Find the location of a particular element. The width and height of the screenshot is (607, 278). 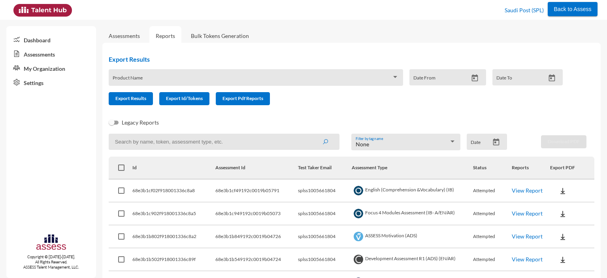

a: Reports is located at coordinates (165, 36).